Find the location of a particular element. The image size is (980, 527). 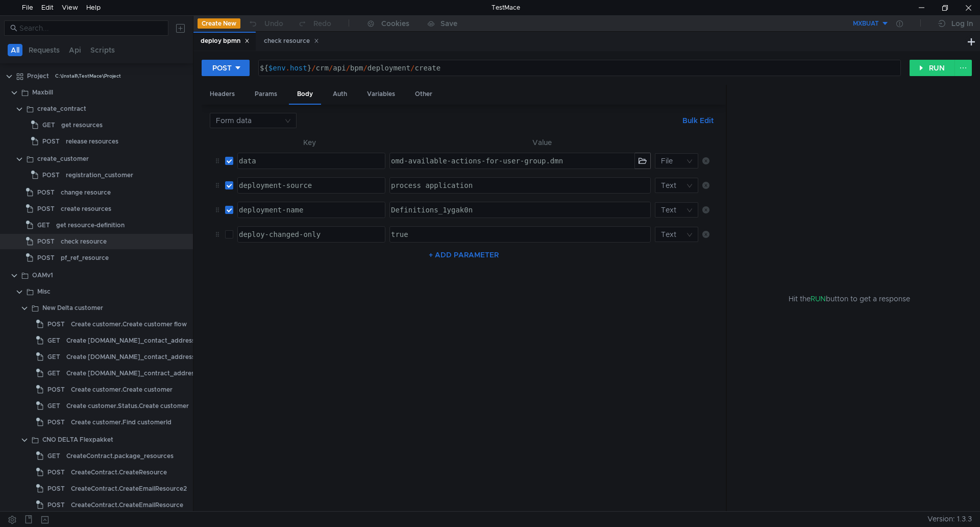

button: Requests is located at coordinates (44, 50).